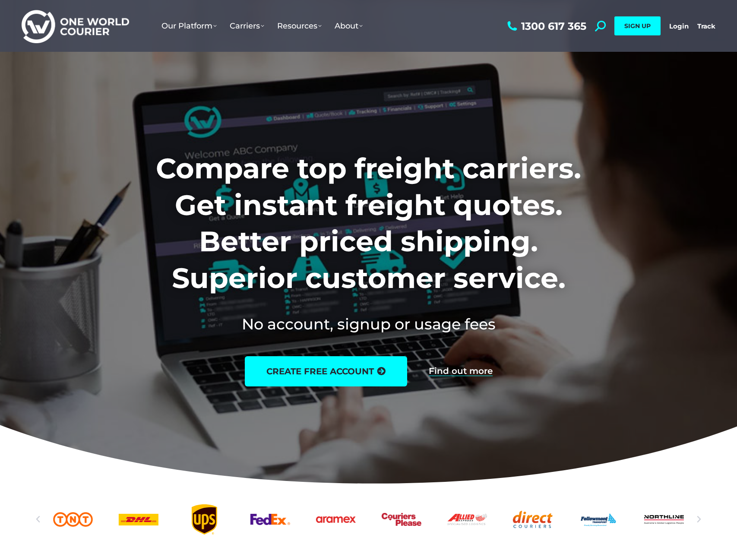 This screenshot has height=560, width=737. What do you see at coordinates (706, 26) in the screenshot?
I see `a: Track` at bounding box center [706, 26].